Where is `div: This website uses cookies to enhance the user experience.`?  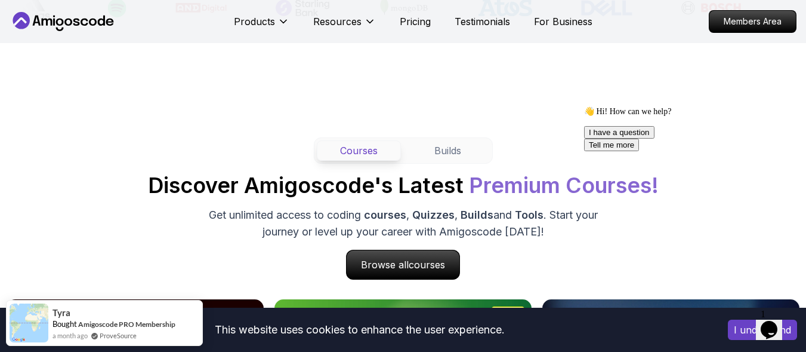 div: This website uses cookies to enhance the user experience. is located at coordinates (359, 329).